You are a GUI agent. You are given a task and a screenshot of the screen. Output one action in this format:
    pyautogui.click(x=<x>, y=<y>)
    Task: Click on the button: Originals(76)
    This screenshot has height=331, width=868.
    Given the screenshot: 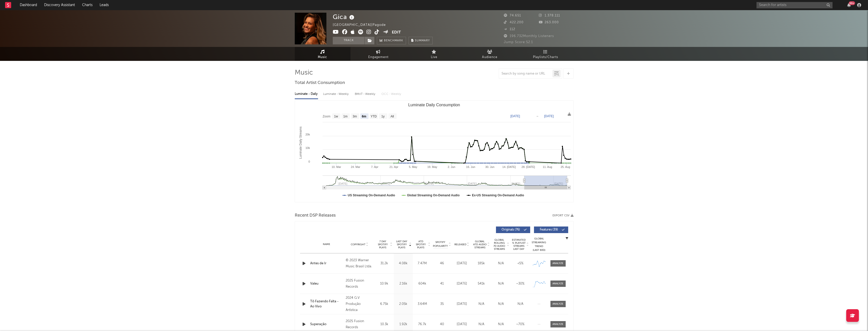 What is the action you would take?
    pyautogui.click(x=513, y=230)
    